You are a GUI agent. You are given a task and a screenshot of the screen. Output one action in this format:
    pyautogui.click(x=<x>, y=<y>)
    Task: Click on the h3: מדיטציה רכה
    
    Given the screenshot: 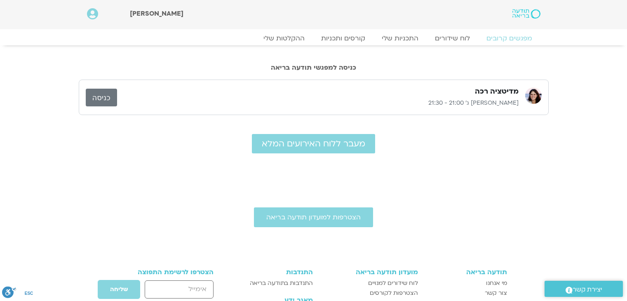 What is the action you would take?
    pyautogui.click(x=497, y=92)
    